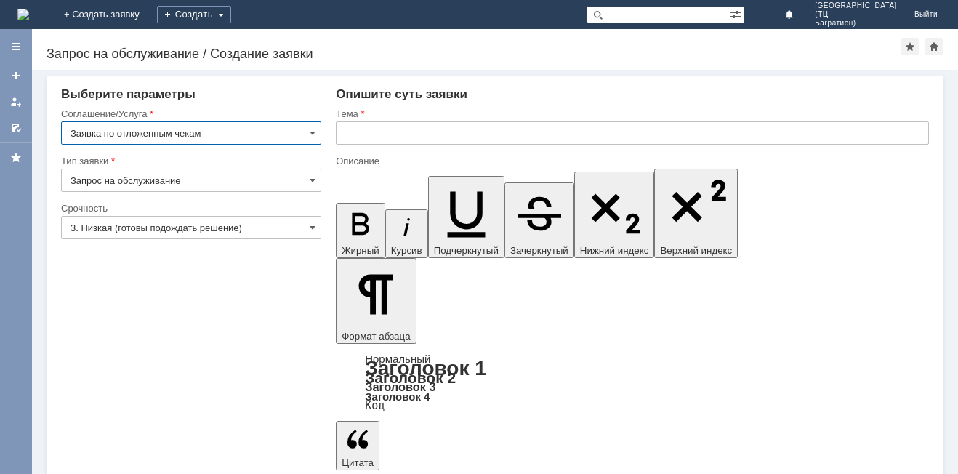 This screenshot has width=958, height=474. Describe the element at coordinates (128, 94) in the screenshot. I see `span: Выберите параметры` at that location.